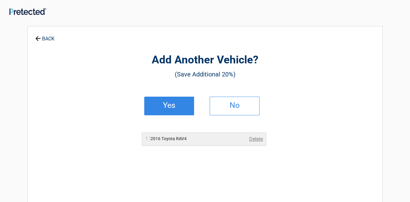 This screenshot has width=410, height=202. Describe the element at coordinates (166, 139) in the screenshot. I see `h2: 2016 Toyota RAV4` at that location.